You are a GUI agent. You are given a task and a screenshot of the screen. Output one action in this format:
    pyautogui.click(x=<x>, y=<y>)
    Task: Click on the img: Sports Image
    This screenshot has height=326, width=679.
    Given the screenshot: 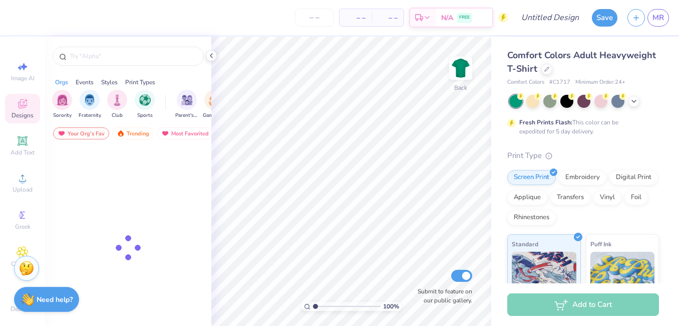 What is the action you would take?
    pyautogui.click(x=145, y=100)
    